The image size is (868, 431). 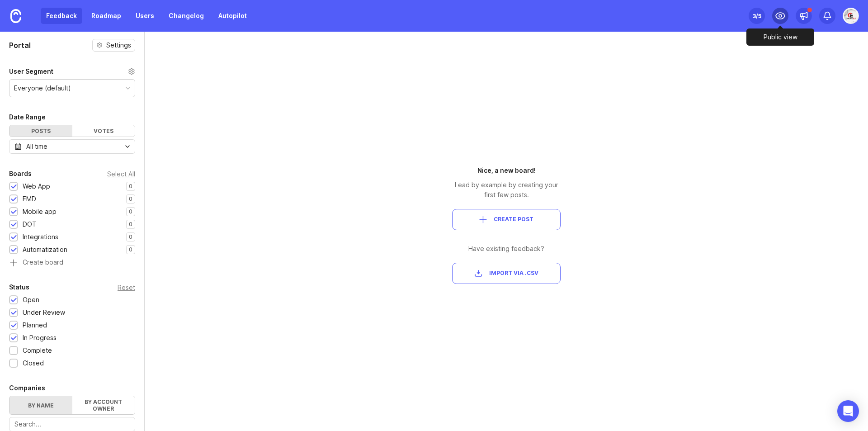 What do you see at coordinates (21, 174) in the screenshot?
I see `div: Boards` at bounding box center [21, 174].